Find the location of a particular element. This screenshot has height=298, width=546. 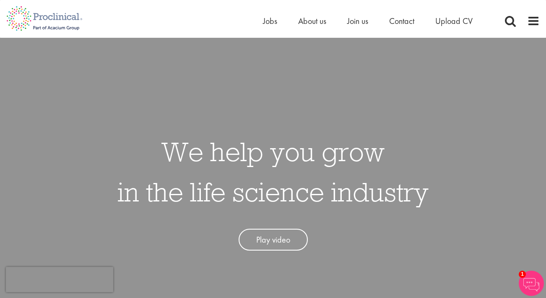

span: Join us is located at coordinates (358, 21).